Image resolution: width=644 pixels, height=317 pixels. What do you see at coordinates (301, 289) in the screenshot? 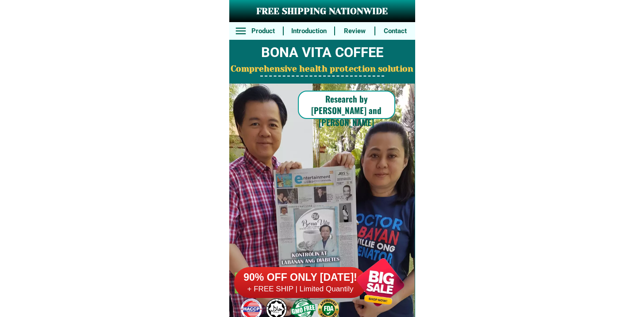
I see `h6: + FREE SHIP | Limited Quantily` at bounding box center [301, 289].